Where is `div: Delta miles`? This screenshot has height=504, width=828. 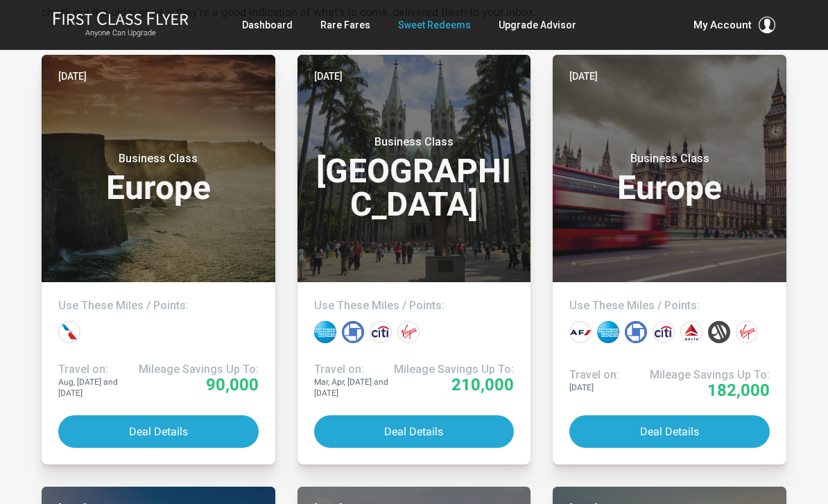 div: Delta miles is located at coordinates (691, 332).